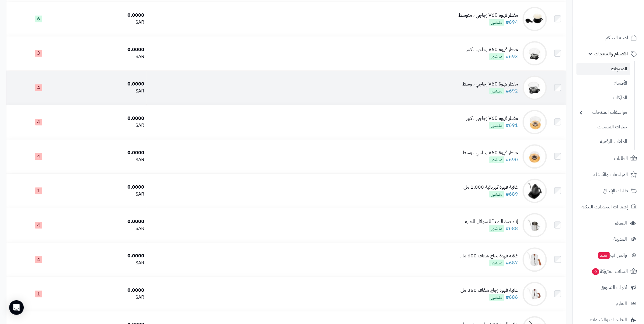 The image size is (644, 324). I want to click on a: السلات المتروكة0, so click(608, 271).